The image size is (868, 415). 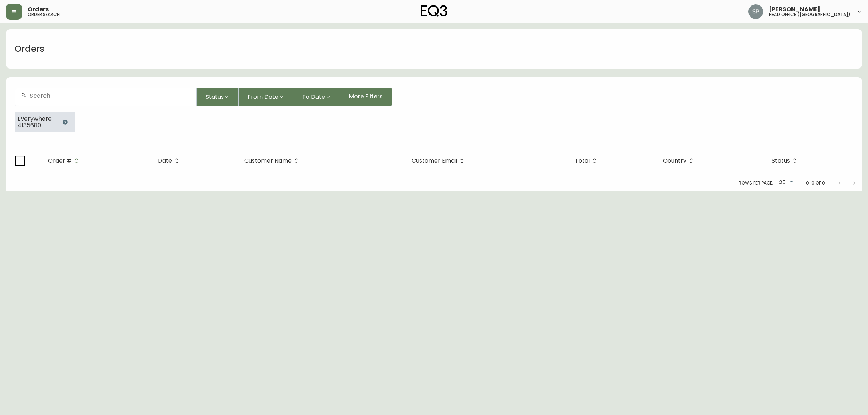 I want to click on div: 25, so click(x=786, y=183).